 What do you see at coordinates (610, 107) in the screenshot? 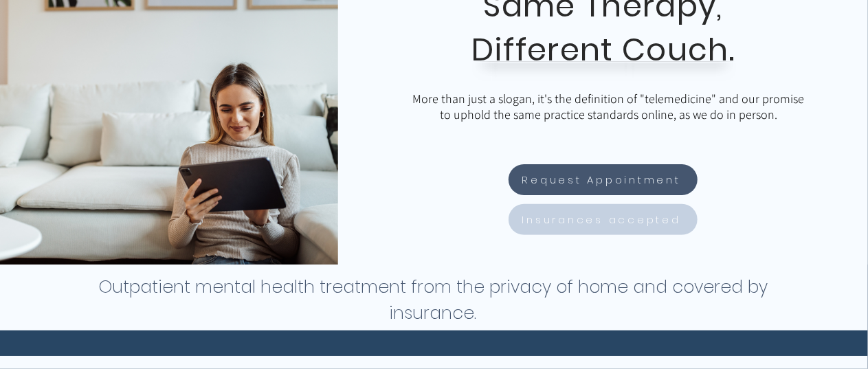
I see `p: More than just a slogan, it's the definition of "telemedicine" and our promise to uphold the same...` at bounding box center [610, 107].